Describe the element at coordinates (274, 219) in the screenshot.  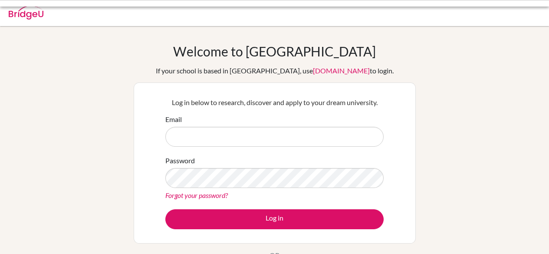
I see `button: Log in` at that location.